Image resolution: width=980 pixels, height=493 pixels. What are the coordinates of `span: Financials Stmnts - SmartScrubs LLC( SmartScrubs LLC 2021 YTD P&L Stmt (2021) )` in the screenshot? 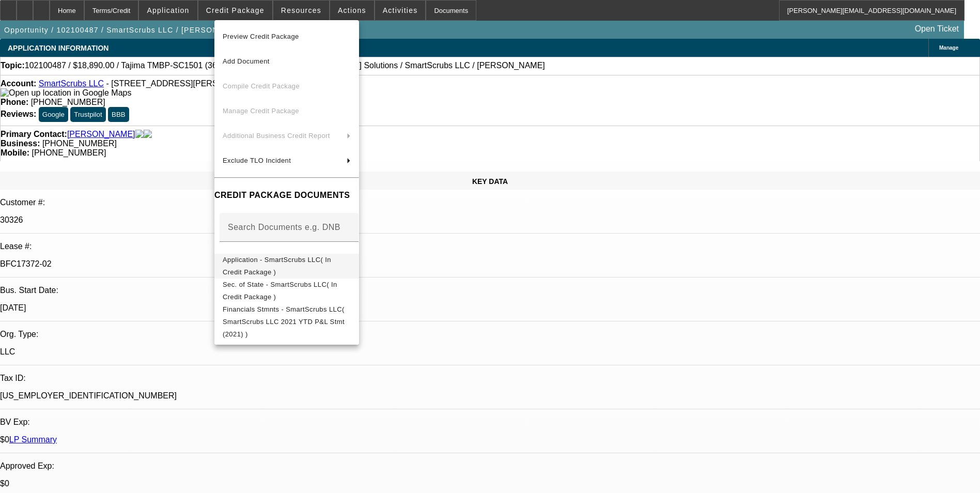 It's located at (284, 321).